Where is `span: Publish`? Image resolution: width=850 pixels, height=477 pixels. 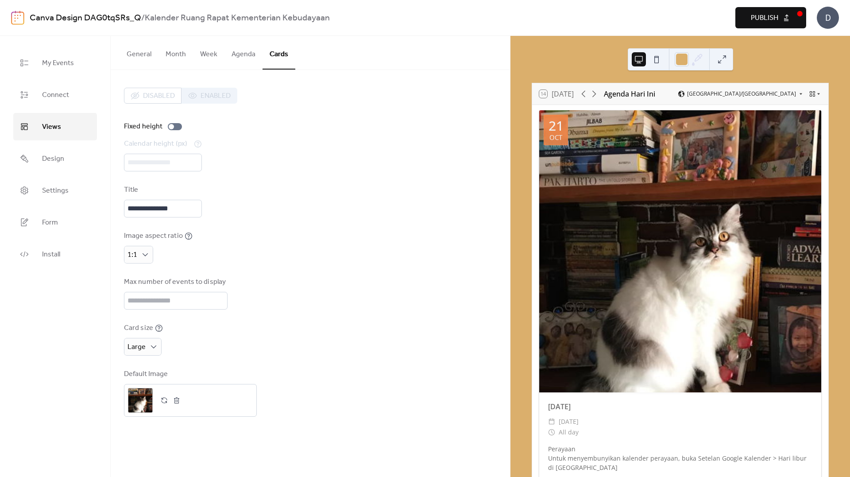 span: Publish is located at coordinates (765, 18).